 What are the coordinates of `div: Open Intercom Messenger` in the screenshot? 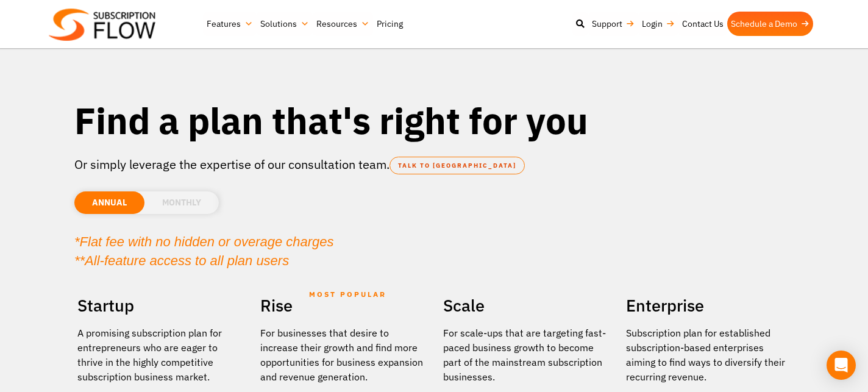 It's located at (842, 365).